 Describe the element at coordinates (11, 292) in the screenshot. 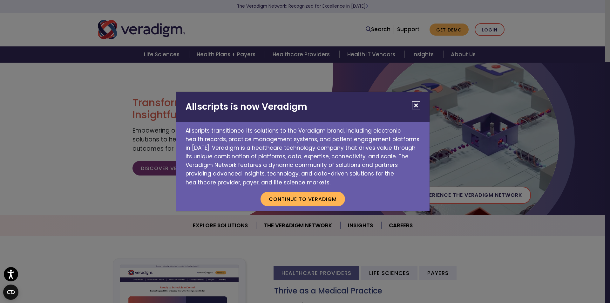

I see `button: Open CMP widget` at that location.